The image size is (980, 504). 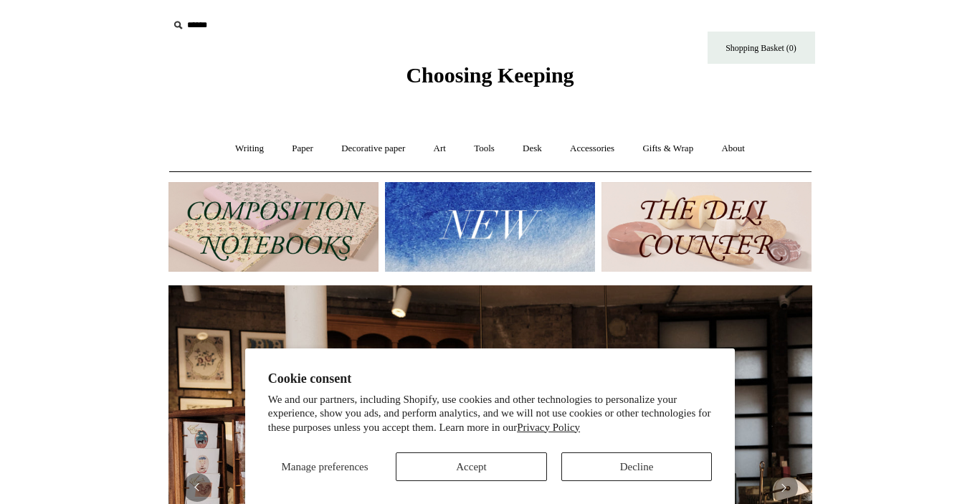 I want to click on p: We and our partners, including Shopify, use cookies and other technologies to personalize your ex..., so click(x=490, y=414).